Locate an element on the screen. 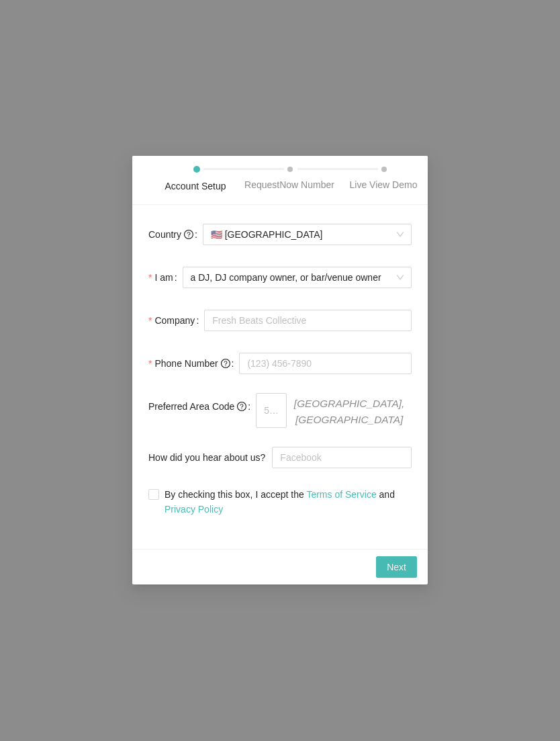 This screenshot has width=560, height=741. button: Next is located at coordinates (396, 567).